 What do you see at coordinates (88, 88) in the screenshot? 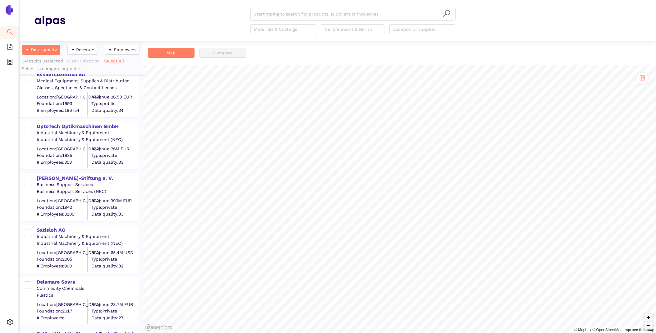
I see `div: Glasses, Spectacles & Contact Lenses` at bounding box center [88, 88].